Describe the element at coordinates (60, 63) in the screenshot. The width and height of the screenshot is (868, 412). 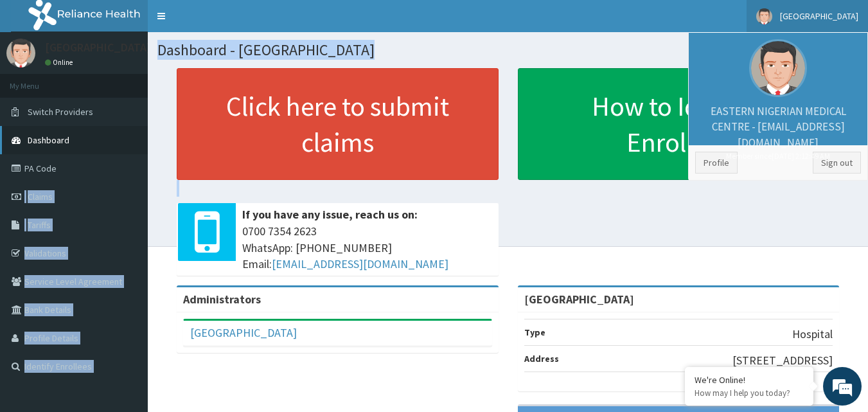
I see `a: Online` at that location.